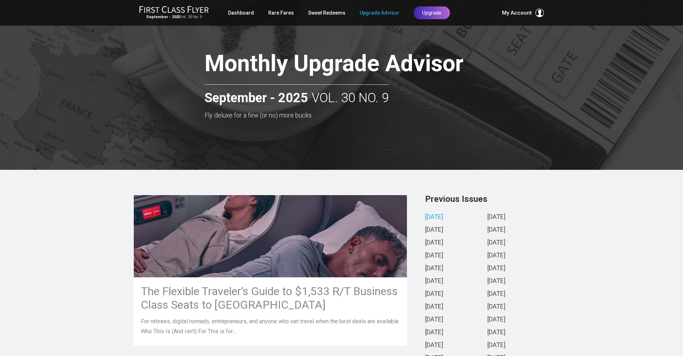 Image resolution: width=683 pixels, height=356 pixels. Describe the element at coordinates (380, 13) in the screenshot. I see `a: Upgrade Advisor` at that location.